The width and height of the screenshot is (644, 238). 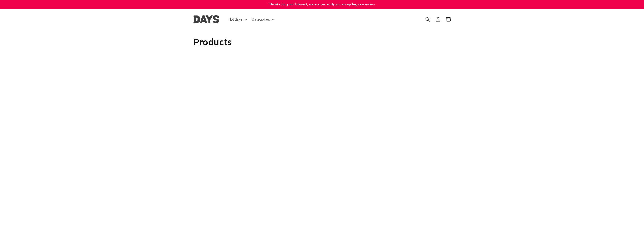 What do you see at coordinates (237, 19) in the screenshot?
I see `summary: Holidays` at bounding box center [237, 19].